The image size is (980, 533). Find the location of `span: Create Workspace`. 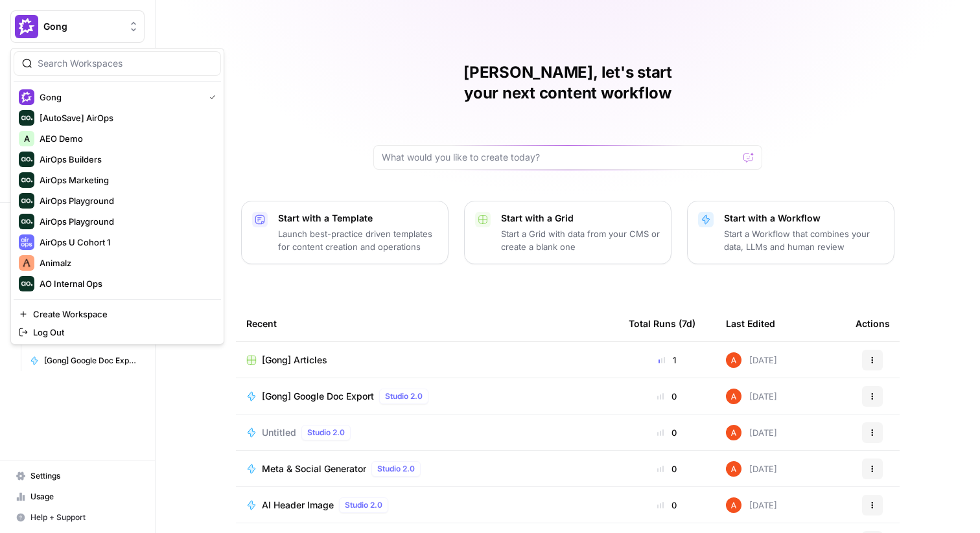

span: Create Workspace is located at coordinates (122, 314).